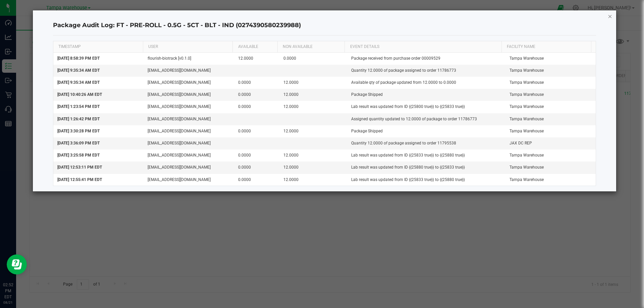 The width and height of the screenshot is (644, 308). Describe the element at coordinates (426, 83) in the screenshot. I see `td: Available qty of package updated from 12.0000 to 0.0000` at that location.